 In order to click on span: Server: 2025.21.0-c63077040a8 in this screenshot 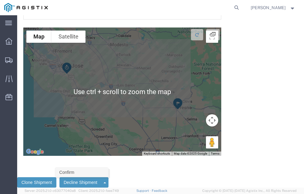, I will do `click(50, 191)`.